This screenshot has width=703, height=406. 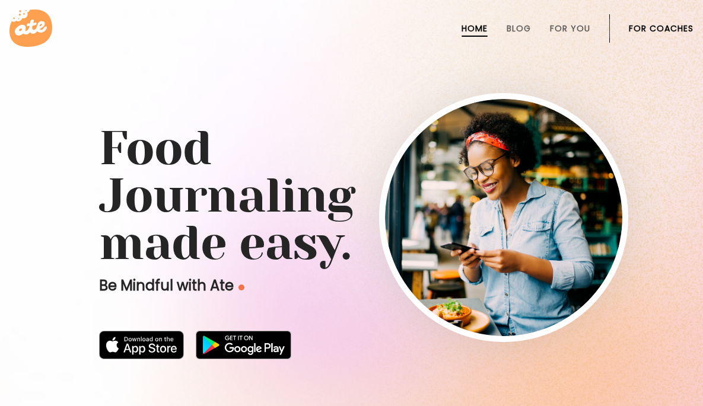 What do you see at coordinates (503, 218) in the screenshot?
I see `img: home-hero-img-rounded.png` at bounding box center [503, 218].